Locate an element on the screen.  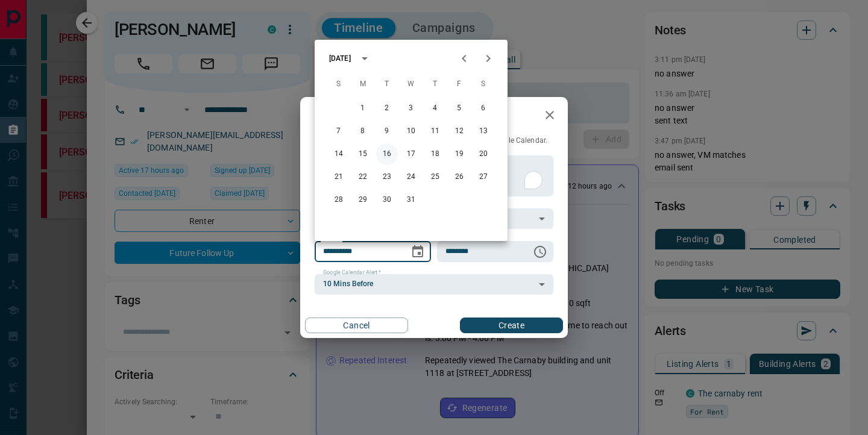
button: 18 is located at coordinates (435, 154).